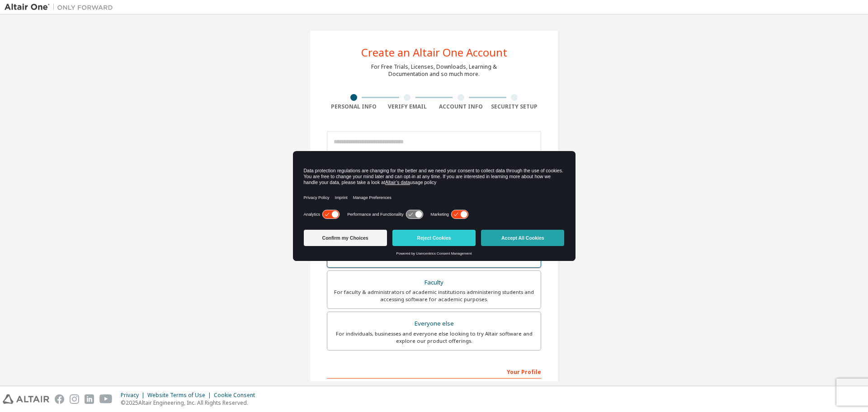  Describe the element at coordinates (237, 396) in the screenshot. I see `div: Cookie Consent` at that location.